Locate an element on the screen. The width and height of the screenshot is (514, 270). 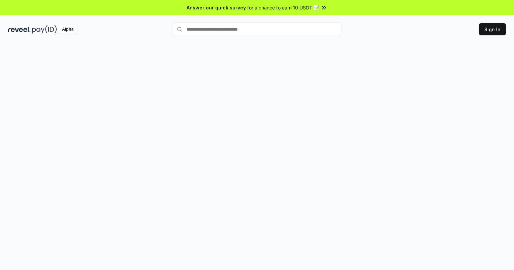
span: for a chance to earn 10 USDT 📝 is located at coordinates (283, 7).